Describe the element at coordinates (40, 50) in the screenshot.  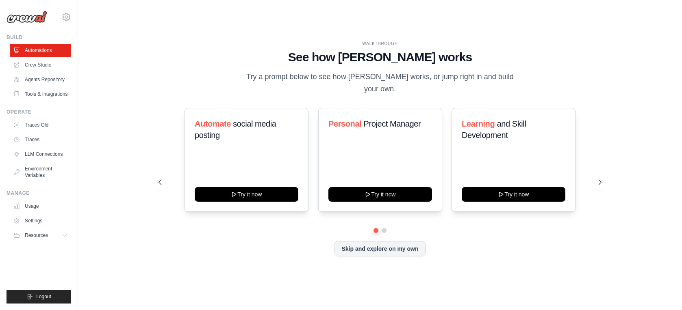
I see `a: Automations` at that location.